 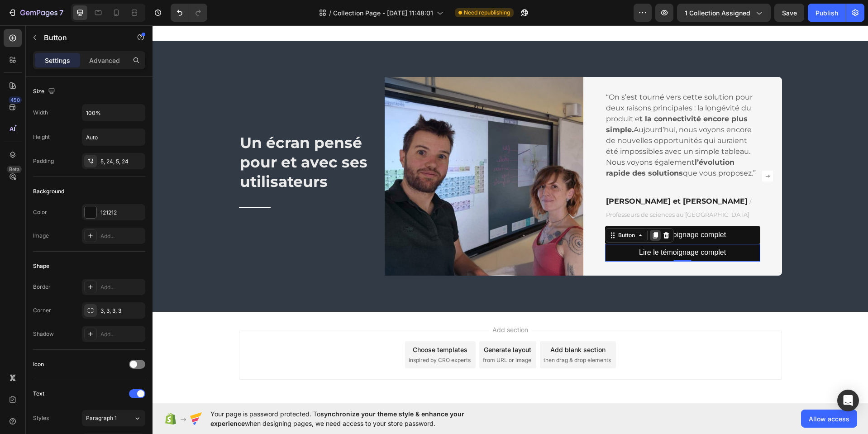 I want to click on div: Text, so click(x=38, y=393).